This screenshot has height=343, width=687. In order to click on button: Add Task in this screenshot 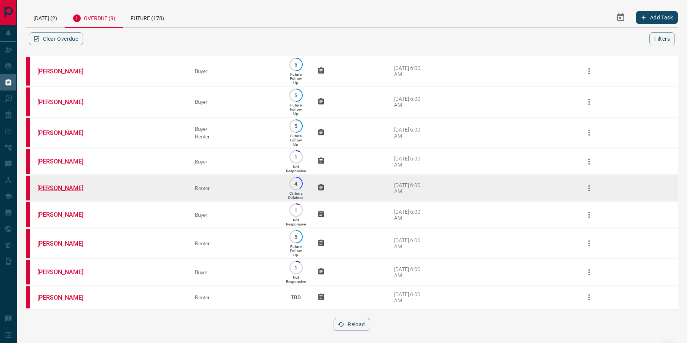, I will do `click(657, 18)`.